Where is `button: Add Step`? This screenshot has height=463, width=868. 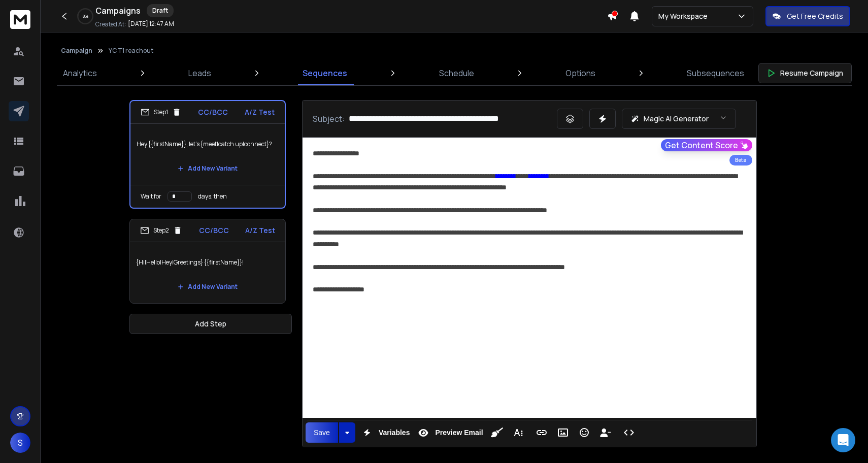
button: Add Step is located at coordinates (211, 323).